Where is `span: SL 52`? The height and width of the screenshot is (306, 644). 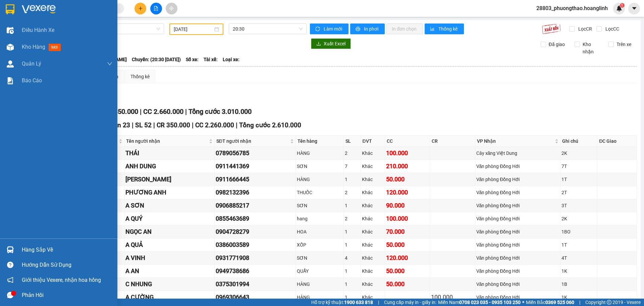
span: SL 52 is located at coordinates (143, 125).